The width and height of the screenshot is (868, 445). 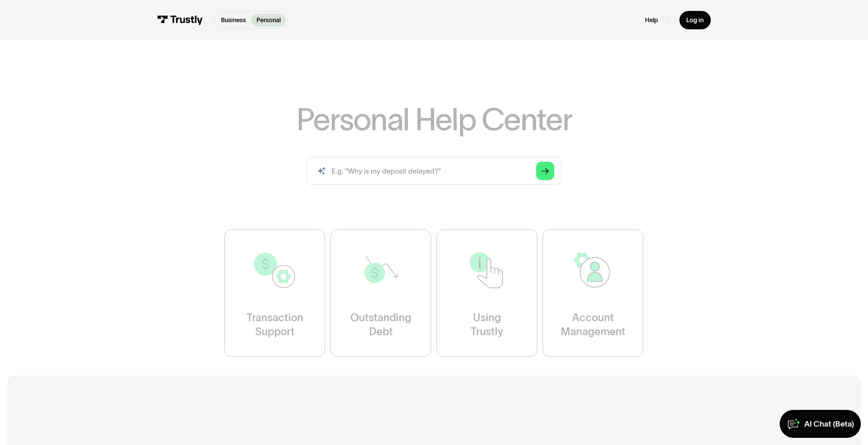 I want to click on a: OutstandingDebt, so click(x=381, y=293).